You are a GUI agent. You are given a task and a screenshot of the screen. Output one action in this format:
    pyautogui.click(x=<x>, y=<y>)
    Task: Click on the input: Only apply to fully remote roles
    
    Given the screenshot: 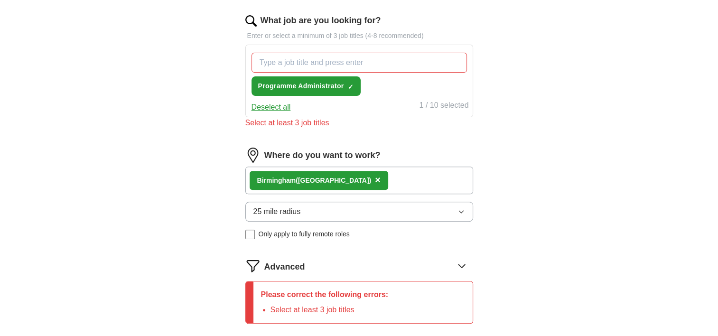 What is the action you would take?
    pyautogui.click(x=250, y=234)
    